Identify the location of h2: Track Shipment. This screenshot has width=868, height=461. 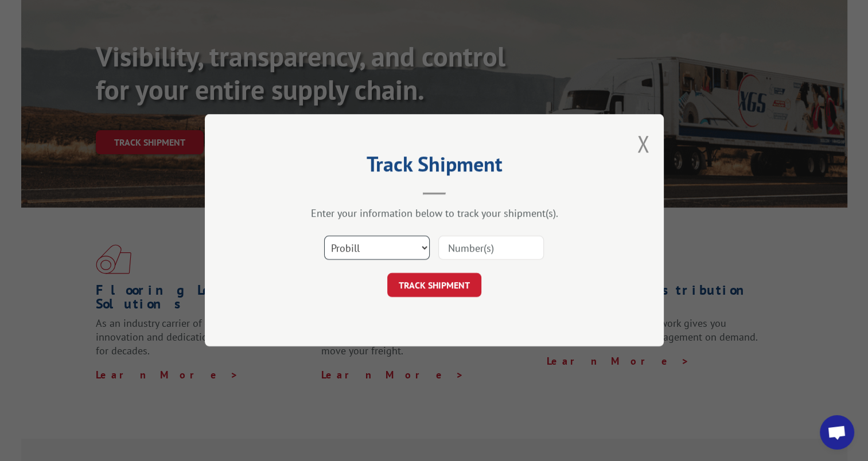
(434, 166).